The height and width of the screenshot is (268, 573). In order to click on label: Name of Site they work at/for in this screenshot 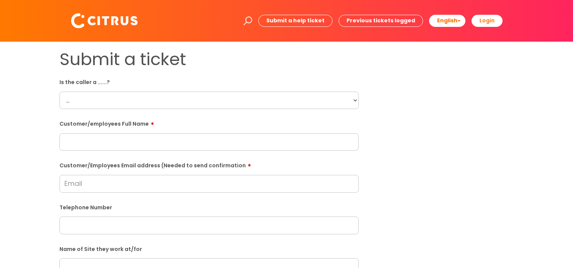, I will do `click(209, 249)`.